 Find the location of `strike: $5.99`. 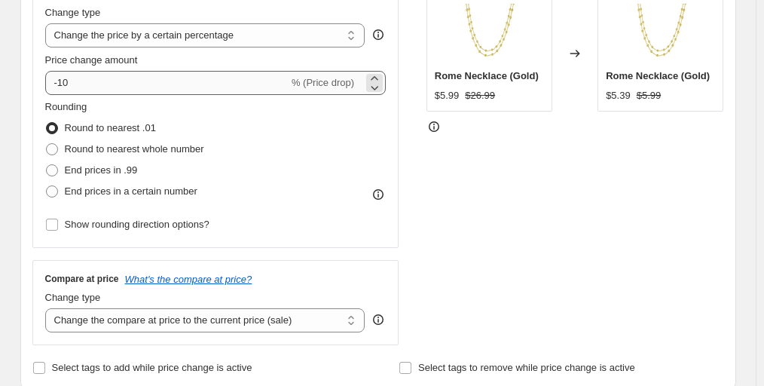

strike: $5.99 is located at coordinates (649, 96).